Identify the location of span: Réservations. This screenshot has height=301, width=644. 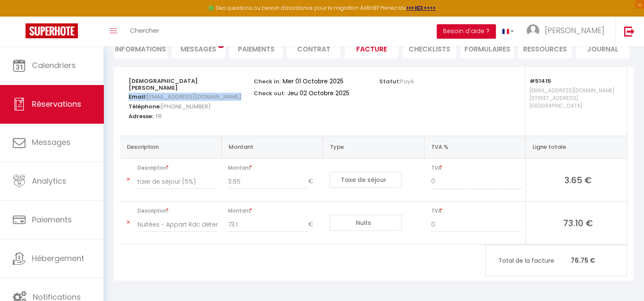
(56, 104).